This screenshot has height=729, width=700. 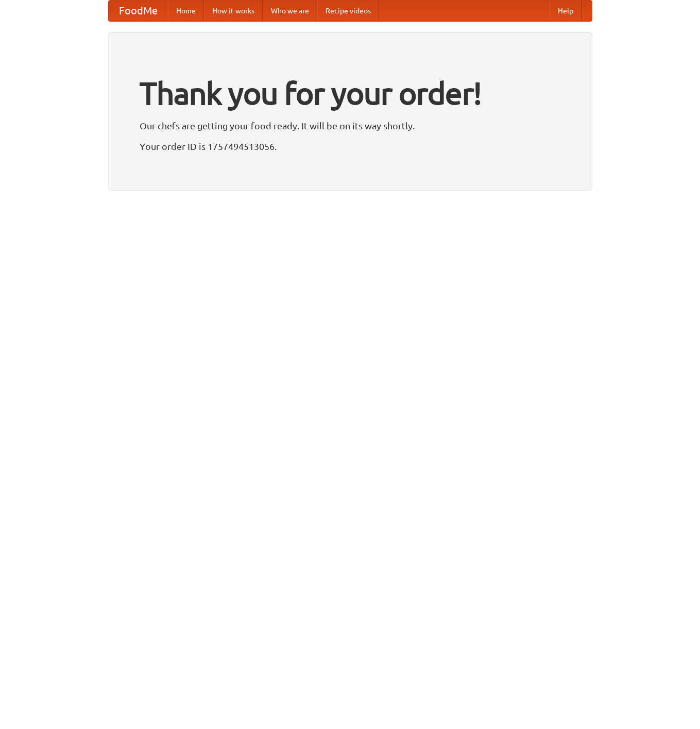 I want to click on a: Recipe videos, so click(x=348, y=11).